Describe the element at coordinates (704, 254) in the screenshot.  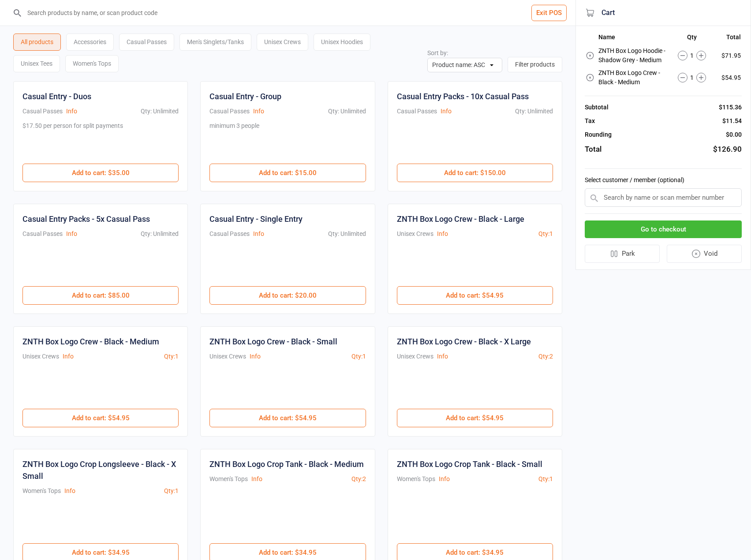
I see `button: Void` at that location.